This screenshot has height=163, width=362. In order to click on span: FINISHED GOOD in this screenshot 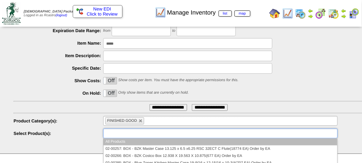, I will do `click(122, 121)`.